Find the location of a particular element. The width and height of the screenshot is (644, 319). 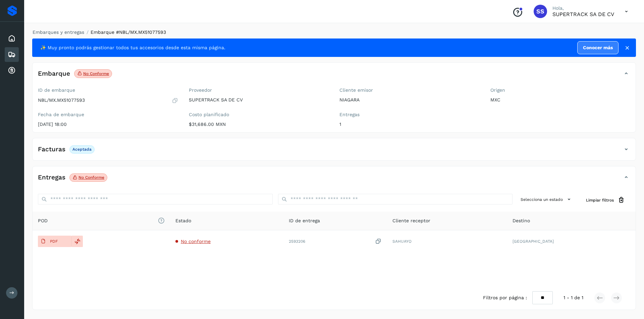

p: PDF is located at coordinates (54, 241).